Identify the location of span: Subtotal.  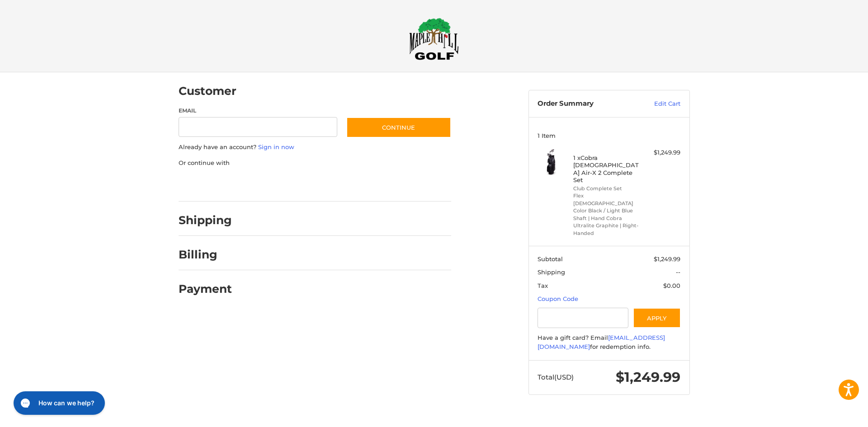
(550, 259).